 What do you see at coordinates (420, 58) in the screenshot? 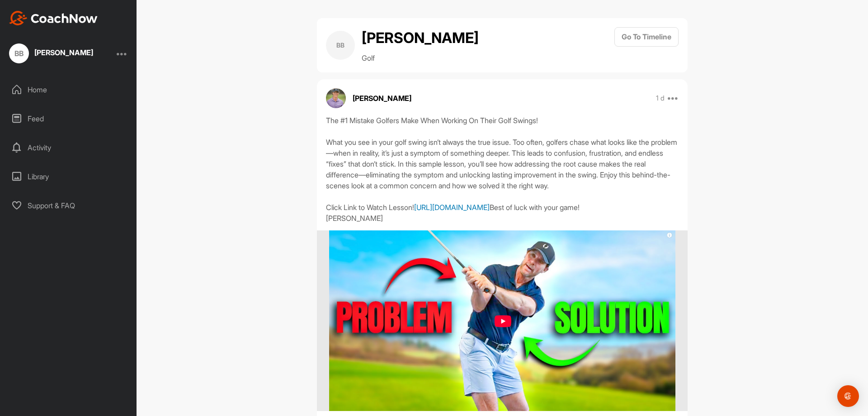
I see `p: Golf` at bounding box center [420, 58].